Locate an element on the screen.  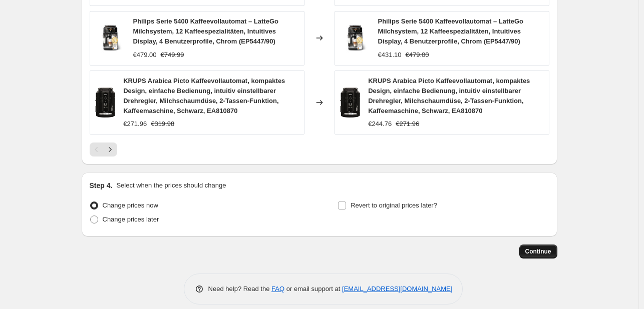
div: €479.00 is located at coordinates (145, 55).